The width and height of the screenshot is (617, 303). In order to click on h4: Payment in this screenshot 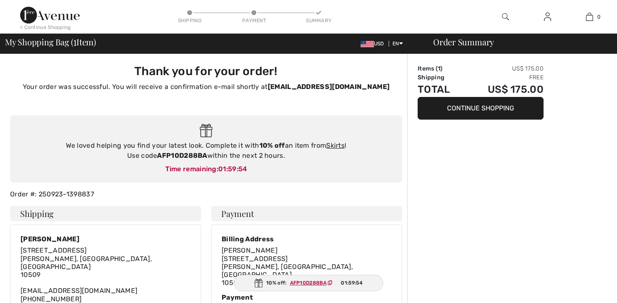, I will do `click(306, 214)`.